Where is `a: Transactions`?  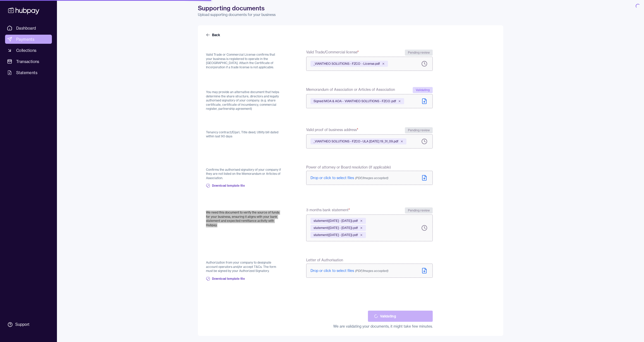 a: Transactions is located at coordinates (28, 61).